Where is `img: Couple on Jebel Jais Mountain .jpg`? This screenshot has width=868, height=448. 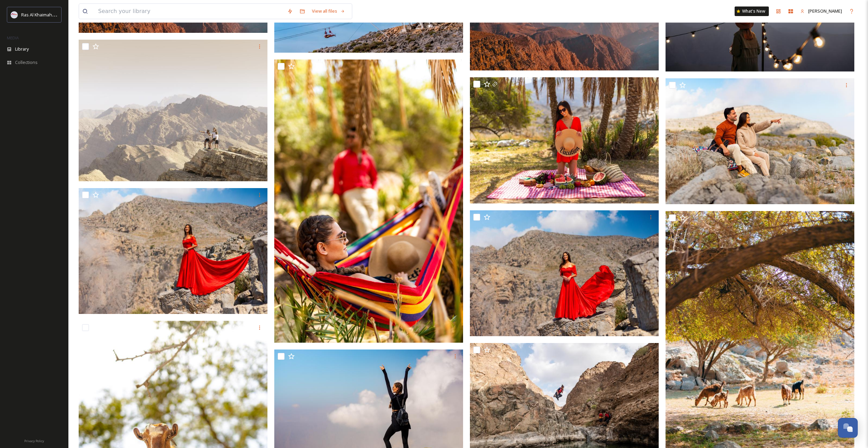 img: Couple on Jebel Jais Mountain .jpg is located at coordinates (760, 141).